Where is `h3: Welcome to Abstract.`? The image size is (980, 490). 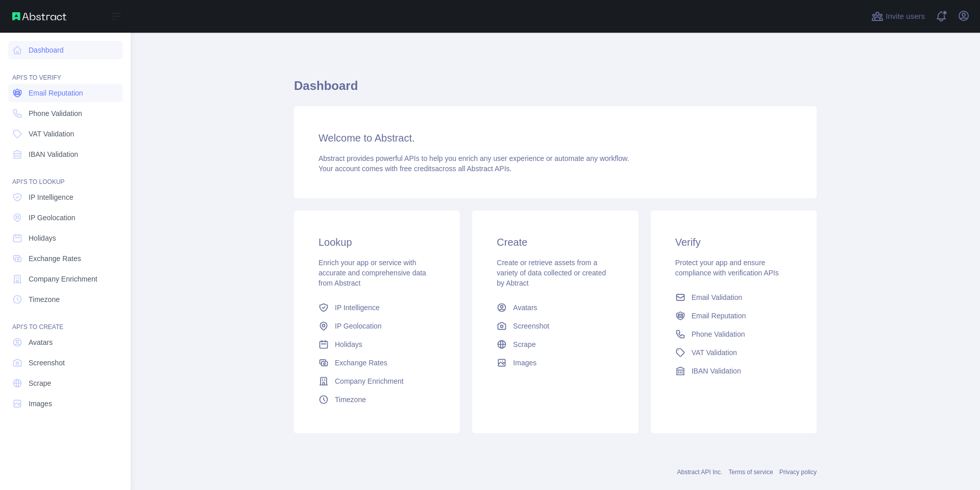
h3: Welcome to Abstract. is located at coordinates (556, 138).